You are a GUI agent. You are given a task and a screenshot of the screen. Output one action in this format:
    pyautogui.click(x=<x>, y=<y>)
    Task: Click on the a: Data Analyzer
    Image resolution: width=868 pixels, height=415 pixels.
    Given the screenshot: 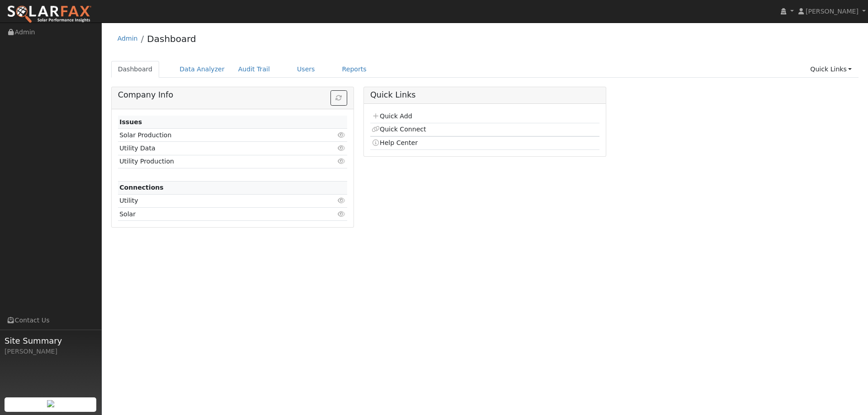 What is the action you would take?
    pyautogui.click(x=202, y=69)
    